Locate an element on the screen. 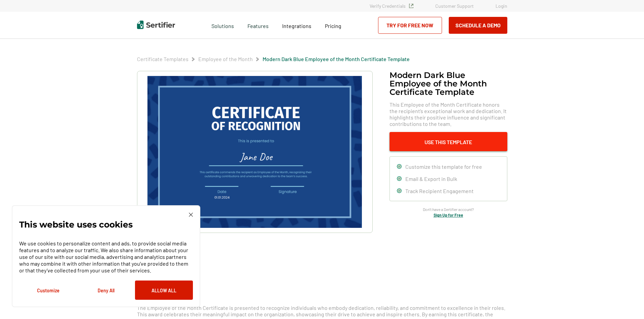 The height and width of the screenshot is (319, 644). span: Integrations is located at coordinates (297, 26).